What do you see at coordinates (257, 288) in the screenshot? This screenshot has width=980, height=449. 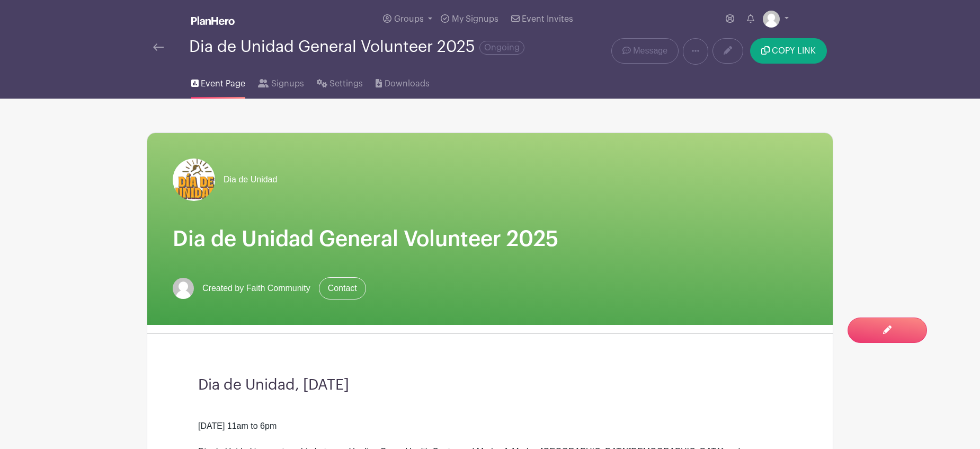 I see `span: Created by Faith Community` at bounding box center [257, 288].